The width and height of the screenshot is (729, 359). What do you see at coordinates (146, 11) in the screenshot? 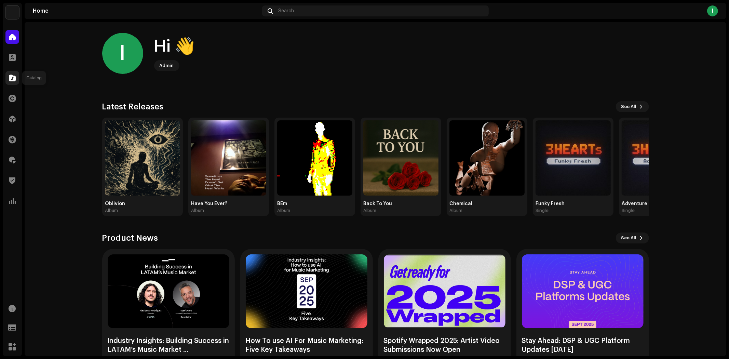
I see `div: Home` at bounding box center [146, 11].